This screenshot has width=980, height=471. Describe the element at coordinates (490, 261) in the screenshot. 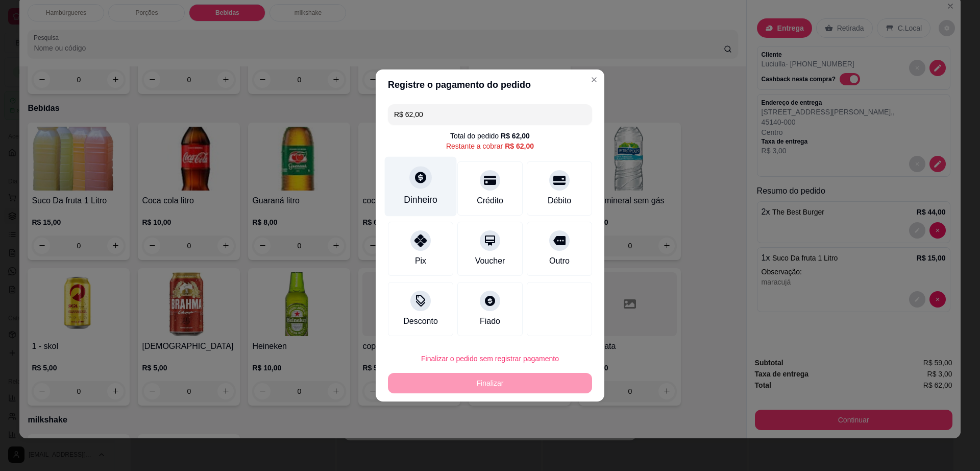

I see `div: Voucher` at that location.